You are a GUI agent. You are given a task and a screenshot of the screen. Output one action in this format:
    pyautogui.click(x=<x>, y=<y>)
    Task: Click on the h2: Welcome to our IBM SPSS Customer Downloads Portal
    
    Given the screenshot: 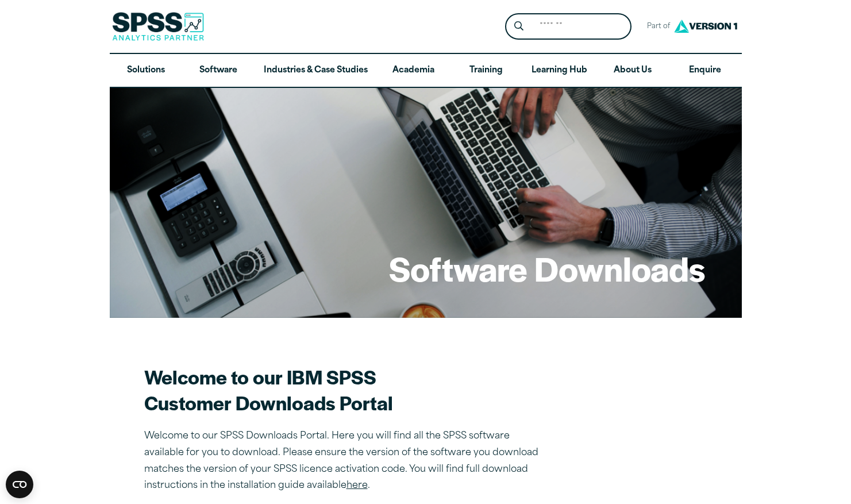 What is the action you would take?
    pyautogui.click(x=346, y=389)
    